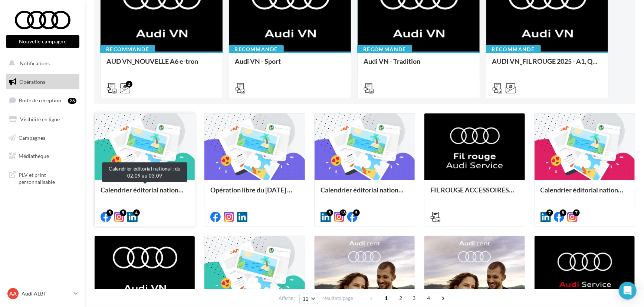  I want to click on span: 4, so click(429, 298).